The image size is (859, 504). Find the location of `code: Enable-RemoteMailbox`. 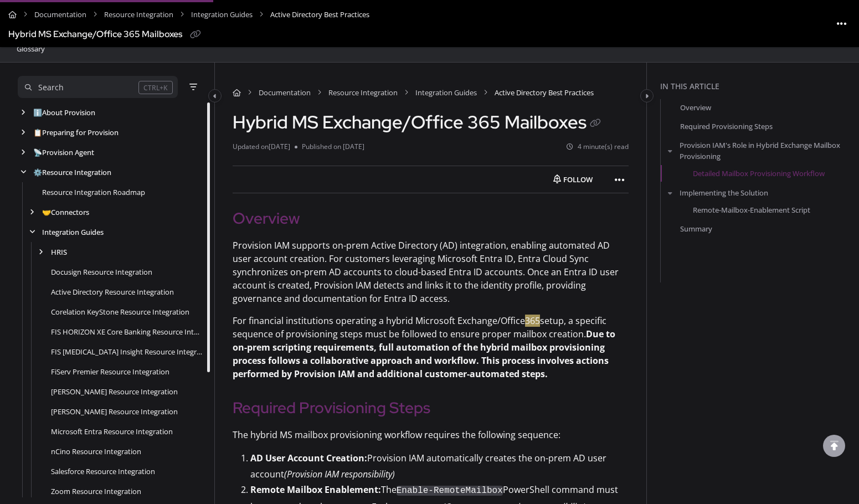

code: Enable-RemoteMailbox is located at coordinates (449, 490).